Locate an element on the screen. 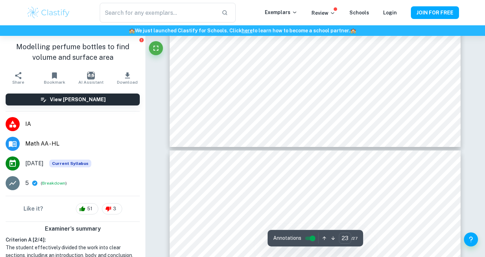 The width and height of the screenshot is (485, 257). div: This exemplar is based on the current syllabus. Feel free to refer to it for inspiration/ideas wh... is located at coordinates (70, 163).